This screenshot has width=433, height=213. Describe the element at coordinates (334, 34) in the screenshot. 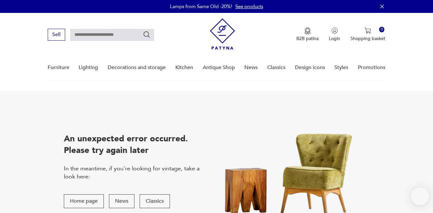

I see `button: Login` at that location.